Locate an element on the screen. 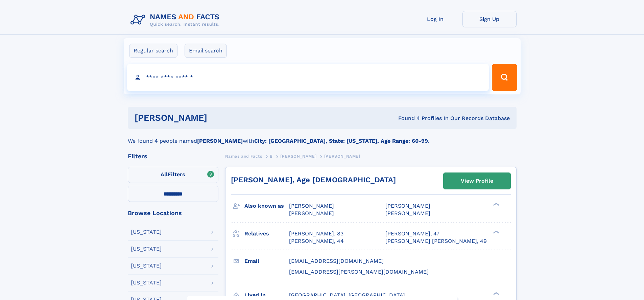  a: View Profile is located at coordinates (477, 181).